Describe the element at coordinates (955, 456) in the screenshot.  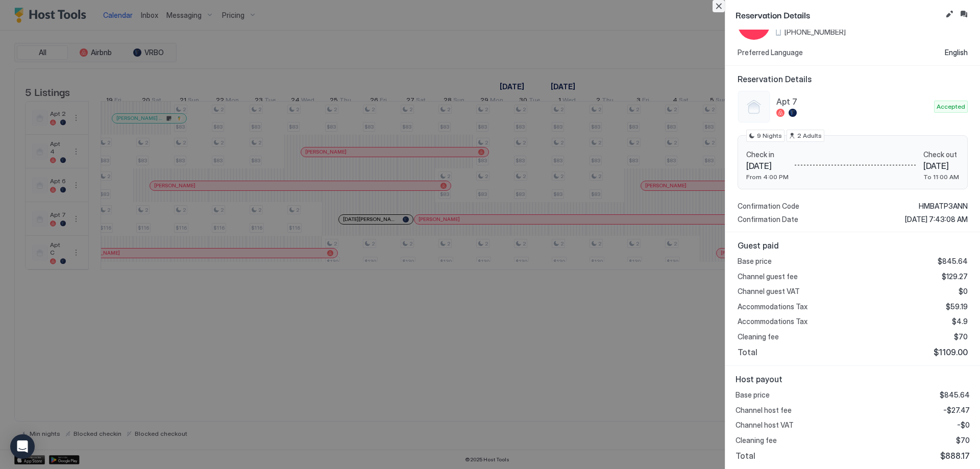
I see `span: $888.17` at that location.